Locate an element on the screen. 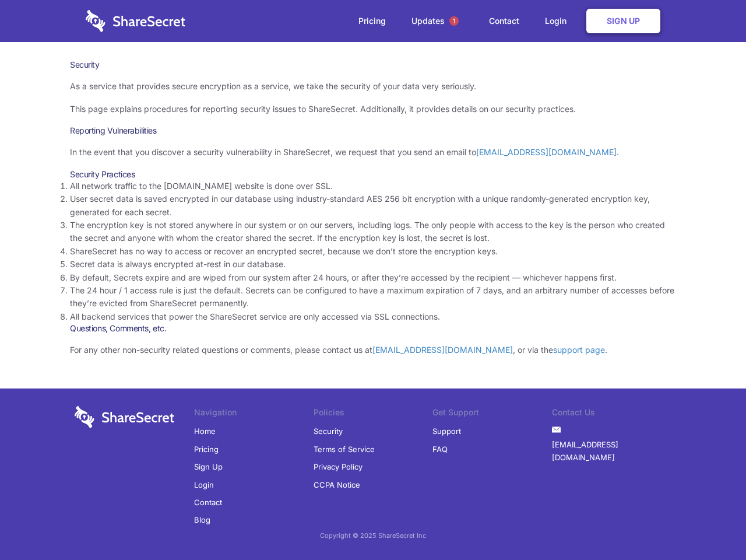  a: Privacy Policy is located at coordinates (338, 467).